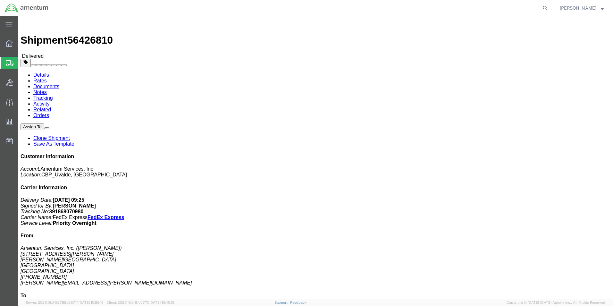  What do you see at coordinates (64, 302) in the screenshot?
I see `span: Server: 2025.16.0-82789e55714` at bounding box center [64, 302].